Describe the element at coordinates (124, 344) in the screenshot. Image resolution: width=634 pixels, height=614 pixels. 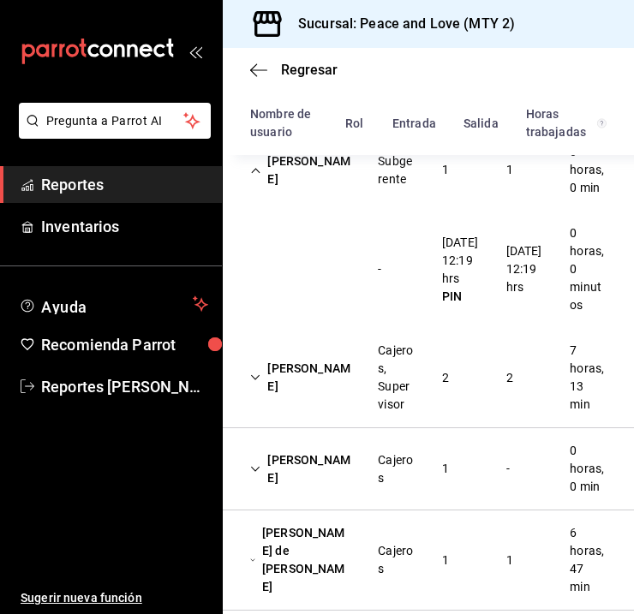
I see `span: Recomienda Parrot` at that location.